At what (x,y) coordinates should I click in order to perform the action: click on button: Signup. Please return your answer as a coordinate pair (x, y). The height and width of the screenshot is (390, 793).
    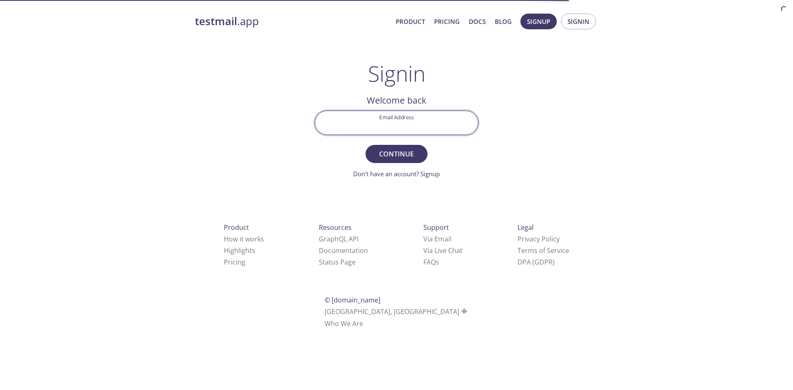
    Looking at the image, I should click on (539, 21).